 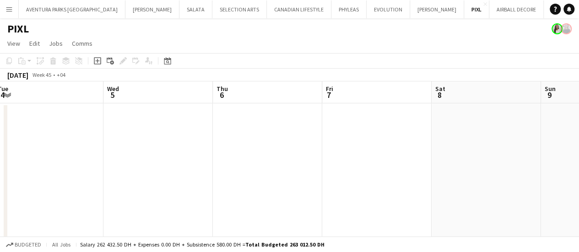 I want to click on app-user-avatar: Ines de Puybaudet, so click(x=557, y=29).